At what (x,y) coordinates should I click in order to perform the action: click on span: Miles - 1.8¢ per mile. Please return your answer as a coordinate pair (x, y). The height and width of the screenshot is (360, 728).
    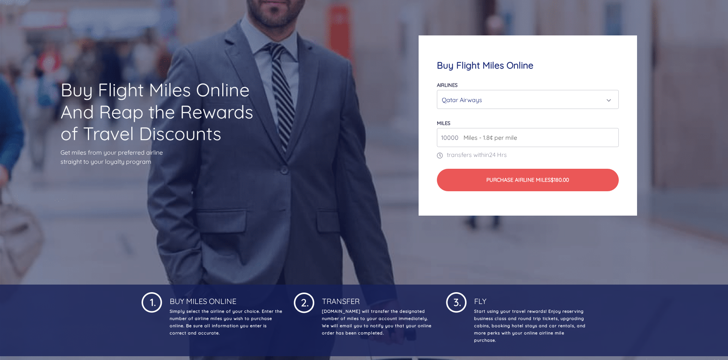
    Looking at the image, I should click on (488, 137).